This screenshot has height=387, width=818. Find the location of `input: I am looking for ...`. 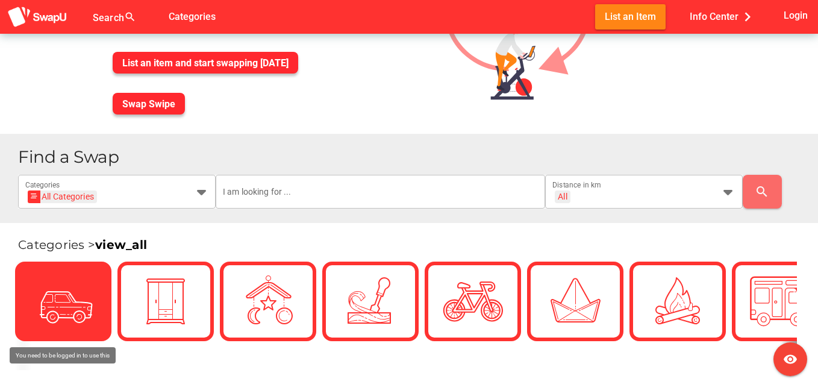

input: I am looking for ... is located at coordinates (380, 192).